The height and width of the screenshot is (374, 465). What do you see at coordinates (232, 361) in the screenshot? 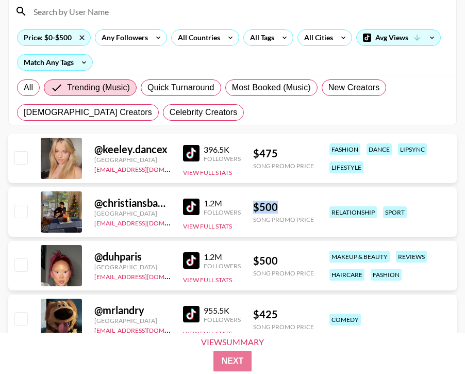
I see `button: Next` at bounding box center [232, 361].